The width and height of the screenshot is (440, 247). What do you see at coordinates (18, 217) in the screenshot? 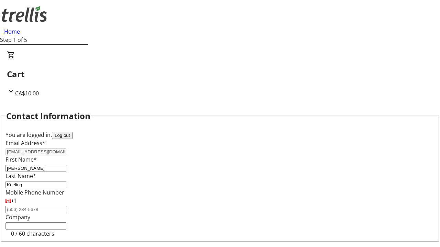
I see `label: Company` at bounding box center [18, 217].